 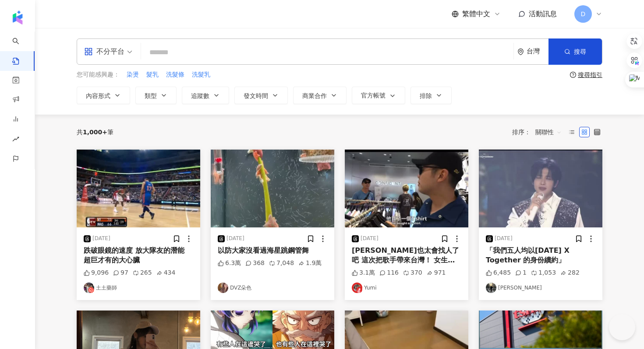 I want to click on div: 368, so click(x=255, y=263).